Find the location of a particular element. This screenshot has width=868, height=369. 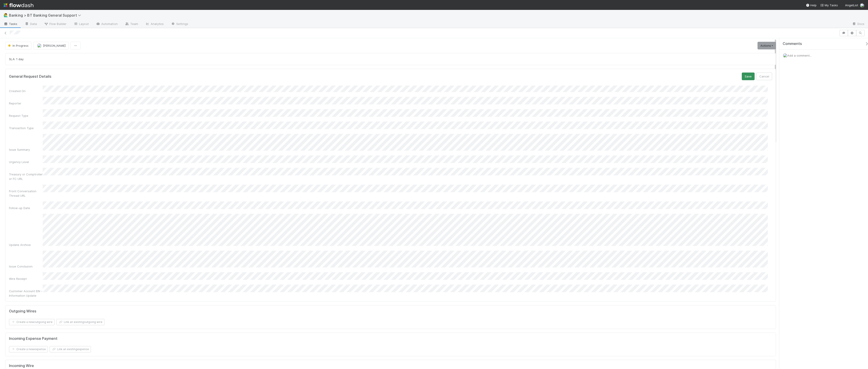

div: Issue Summary is located at coordinates (26, 149).